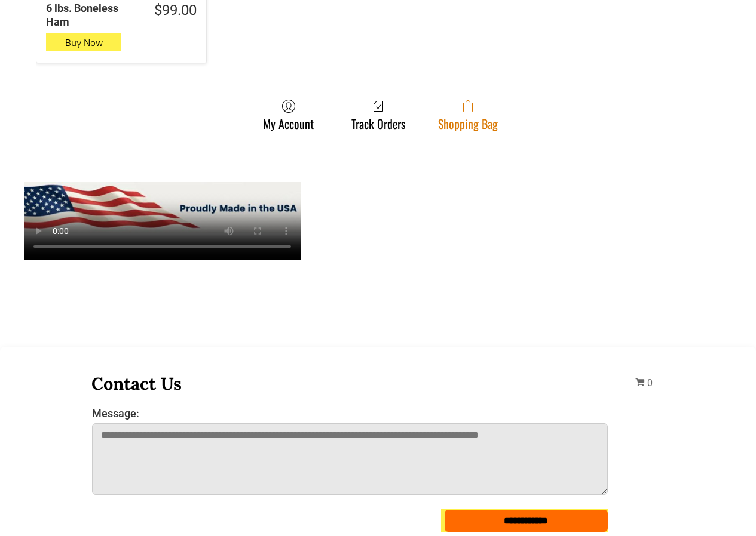 Image resolution: width=756 pixels, height=536 pixels. What do you see at coordinates (84, 42) in the screenshot?
I see `button: Buy Now` at bounding box center [84, 42].